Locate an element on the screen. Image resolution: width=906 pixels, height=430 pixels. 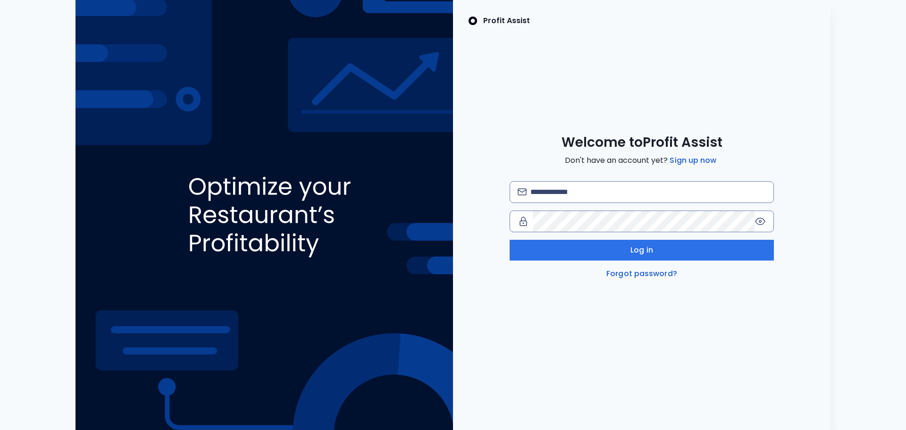
img: SpotOn Logo is located at coordinates (473, 21).